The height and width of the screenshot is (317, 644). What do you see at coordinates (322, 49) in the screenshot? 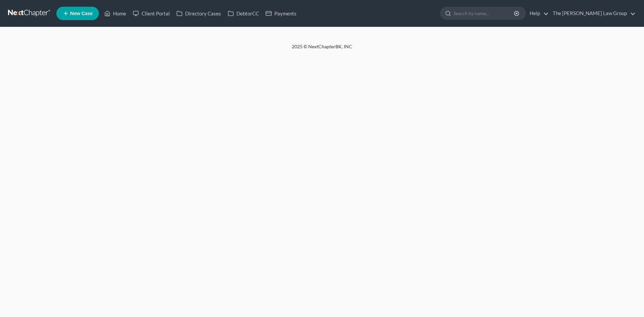
I see `div: 2025 © NextChapterBK, INC` at bounding box center [322, 49].